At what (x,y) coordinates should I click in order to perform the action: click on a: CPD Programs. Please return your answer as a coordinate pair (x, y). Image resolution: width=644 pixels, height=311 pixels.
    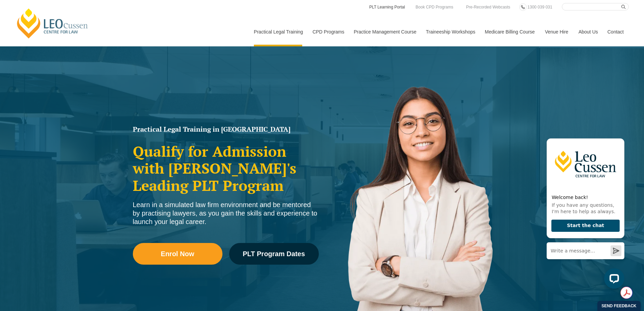
    Looking at the image, I should click on (328, 32).